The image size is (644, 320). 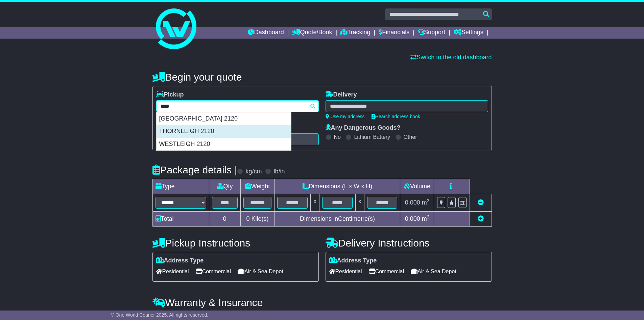 What do you see at coordinates (396, 117) in the screenshot?
I see `a: Search address book` at bounding box center [396, 117].